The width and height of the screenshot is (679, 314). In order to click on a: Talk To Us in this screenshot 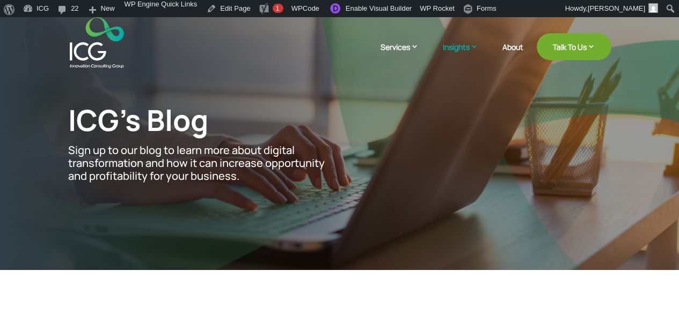, I will do `click(574, 47)`.